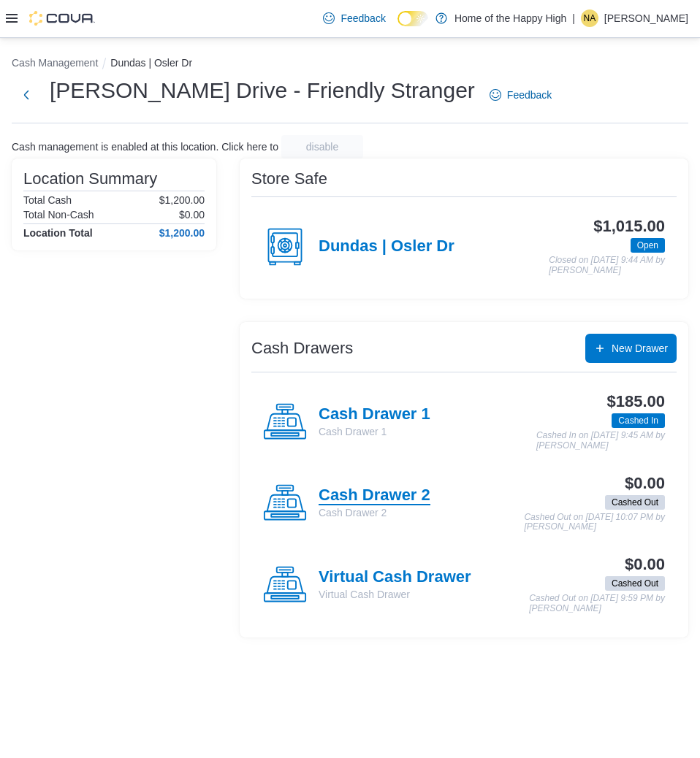 This screenshot has width=700, height=758. What do you see at coordinates (590, 18) in the screenshot?
I see `span: NA` at bounding box center [590, 18].